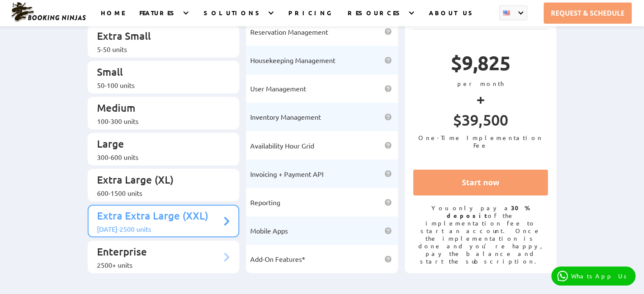 This screenshot has width=644, height=294. What do you see at coordinates (293, 60) in the screenshot?
I see `span: Housekeeping Management` at bounding box center [293, 60].